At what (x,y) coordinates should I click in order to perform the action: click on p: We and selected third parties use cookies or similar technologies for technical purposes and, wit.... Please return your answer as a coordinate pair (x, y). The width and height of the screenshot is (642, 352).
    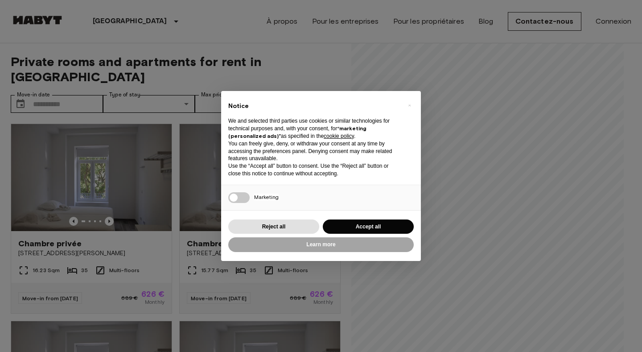
    Looking at the image, I should click on (314, 128).